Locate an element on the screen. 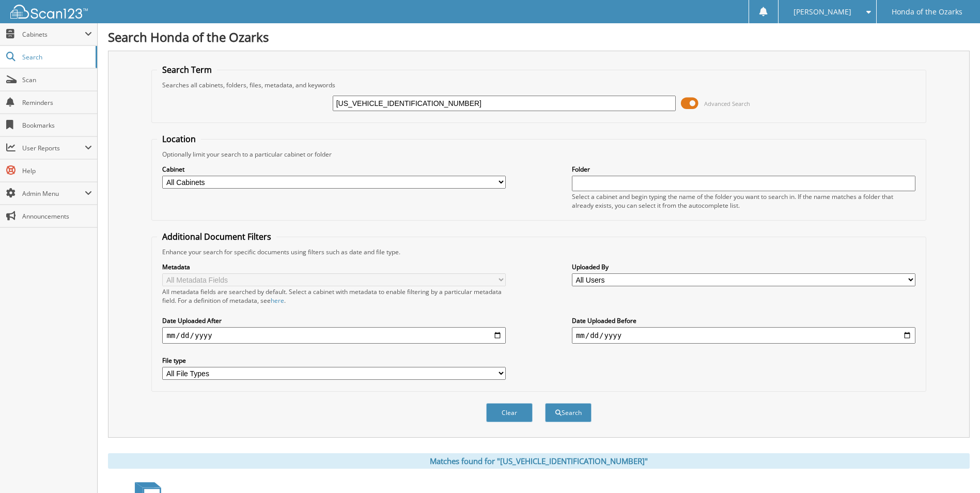 Image resolution: width=980 pixels, height=493 pixels. label: Date Uploaded After is located at coordinates (333, 320).